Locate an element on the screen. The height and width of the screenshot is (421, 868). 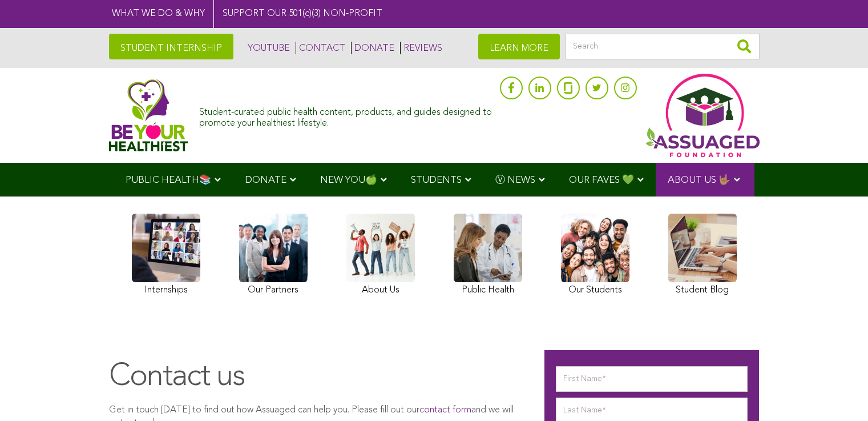
a: YOUTUBE is located at coordinates (267, 48).